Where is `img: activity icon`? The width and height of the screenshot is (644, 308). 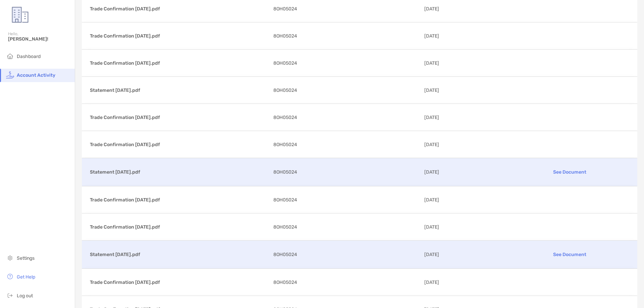 img: activity icon is located at coordinates (10, 75).